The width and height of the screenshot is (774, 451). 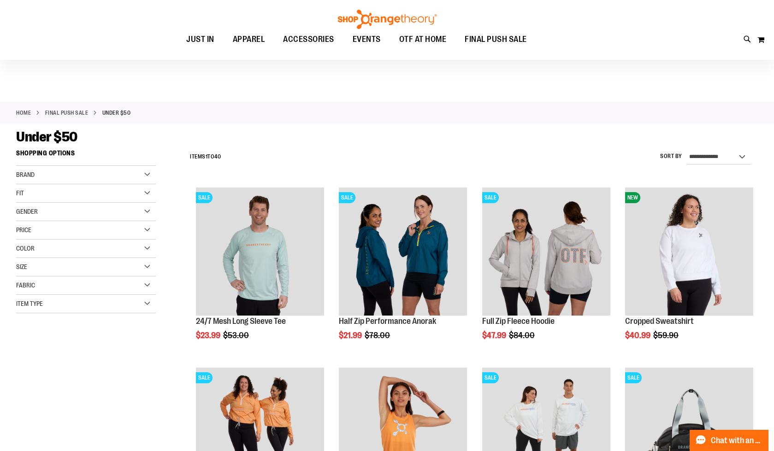 What do you see at coordinates (546, 252) in the screenshot?
I see `a: Main Image of 1457091SALE` at bounding box center [546, 252].